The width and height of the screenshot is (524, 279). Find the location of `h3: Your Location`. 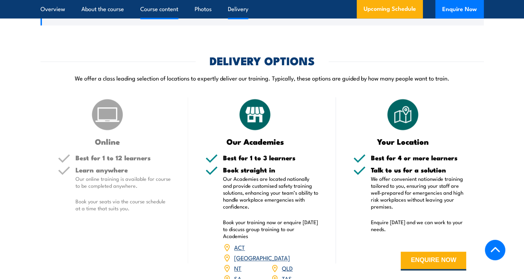

h3: Your Location is located at coordinates (403, 141).